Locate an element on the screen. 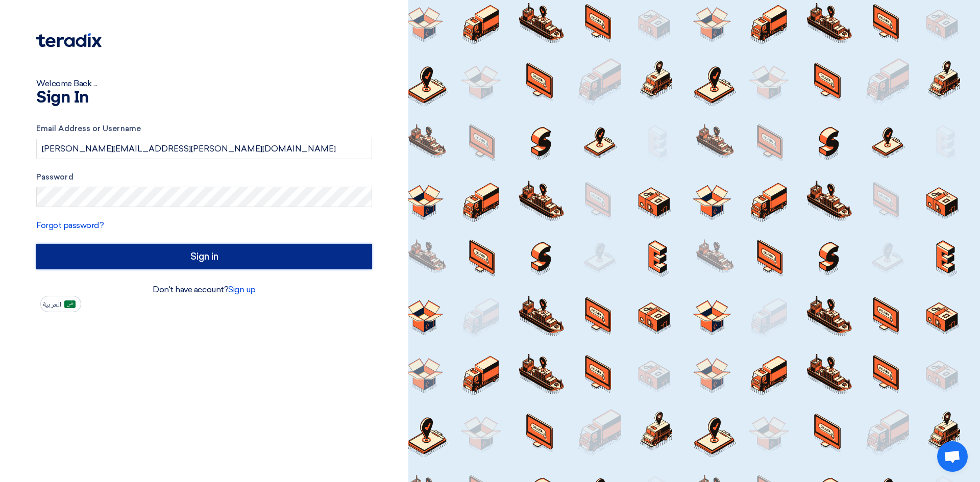 This screenshot has width=980, height=482. div: Don't have account? is located at coordinates (204, 290).